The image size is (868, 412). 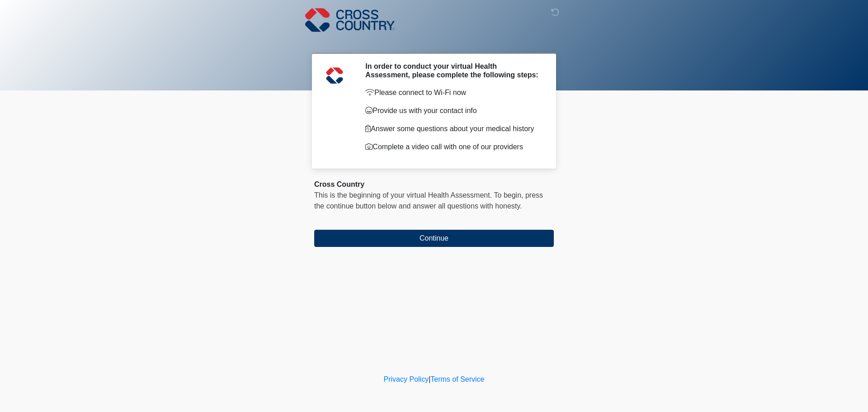 I want to click on a: Privacy Policy, so click(x=407, y=379).